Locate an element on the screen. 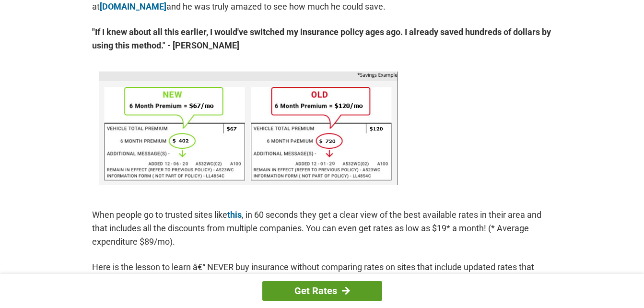 The width and height of the screenshot is (644, 308). img: savings is located at coordinates (249, 128).